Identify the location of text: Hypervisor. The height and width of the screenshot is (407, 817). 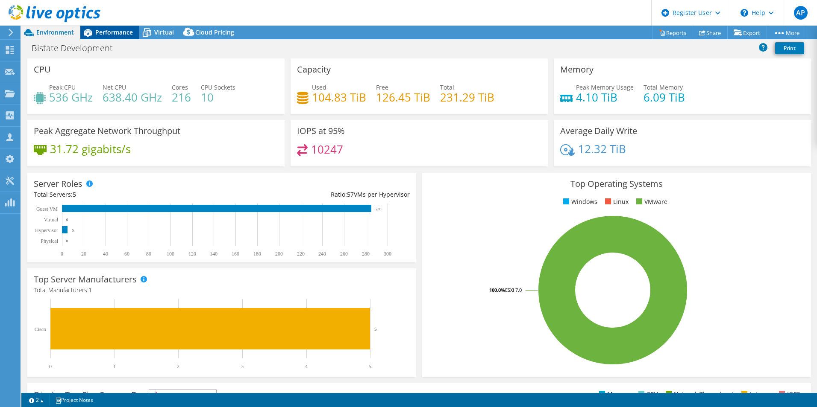
(47, 231).